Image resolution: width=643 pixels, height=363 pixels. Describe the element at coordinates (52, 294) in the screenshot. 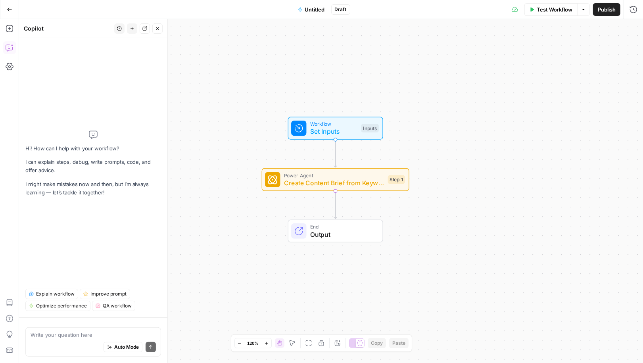

I see `button: Explain workflow` at that location.